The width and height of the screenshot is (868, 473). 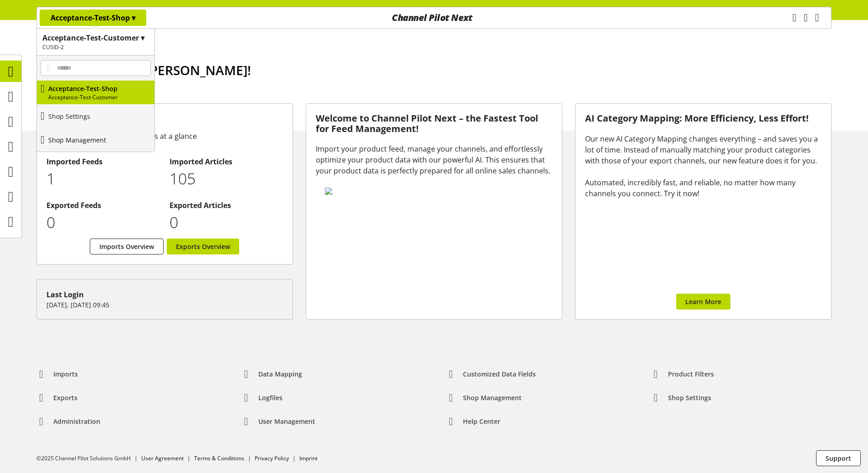 What do you see at coordinates (66, 374) in the screenshot?
I see `span: Imports` at bounding box center [66, 374].